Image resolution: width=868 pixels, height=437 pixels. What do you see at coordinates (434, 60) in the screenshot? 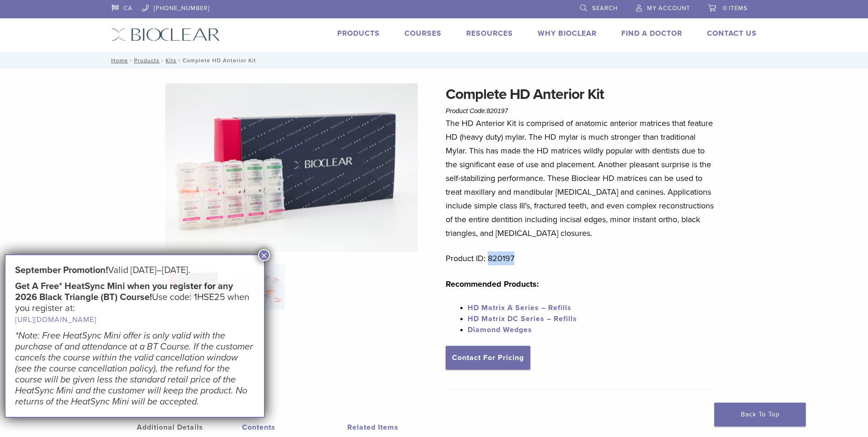
I see `nav: Complete HD Anterior Kit` at bounding box center [434, 60].